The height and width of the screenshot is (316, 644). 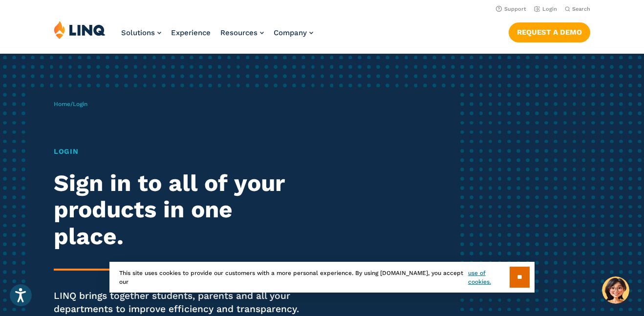 What do you see at coordinates (488, 277) in the screenshot?
I see `a: use of cookies.` at bounding box center [488, 277].